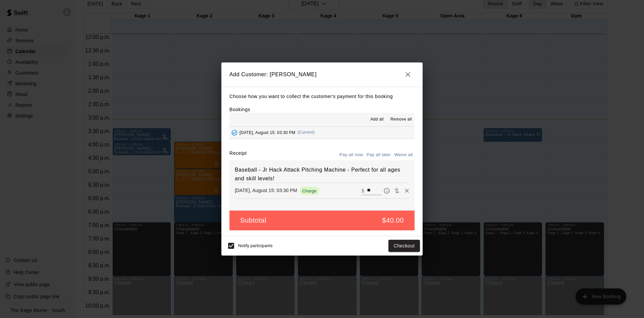  What do you see at coordinates (393, 220) in the screenshot?
I see `h5: $40.00` at bounding box center [393, 220].